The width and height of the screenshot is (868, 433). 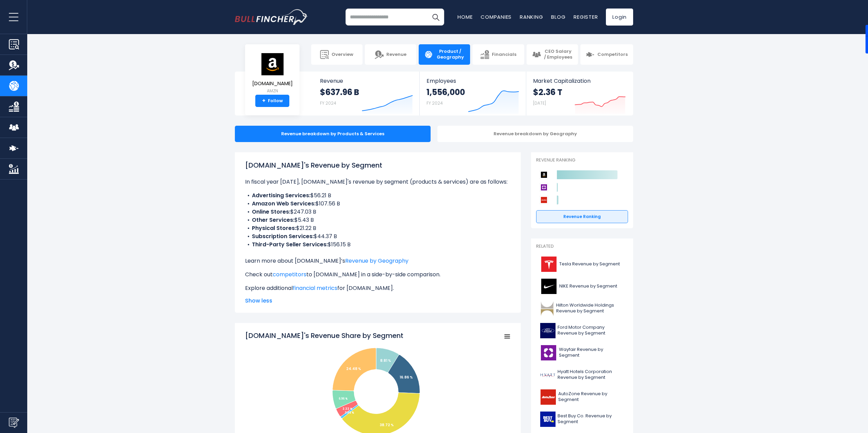 What do you see at coordinates (590, 418) in the screenshot?
I see `span: Best Buy Co. Revenue by Segment` at bounding box center [590, 418].